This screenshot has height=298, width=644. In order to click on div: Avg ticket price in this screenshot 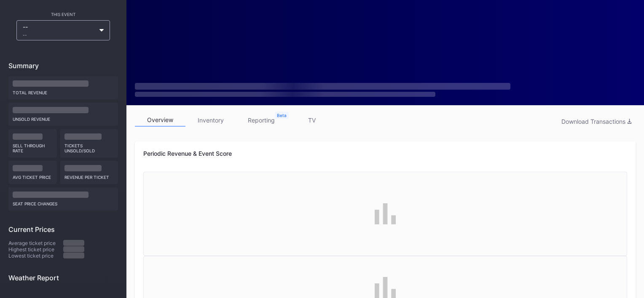, I will do `click(33, 175)`.